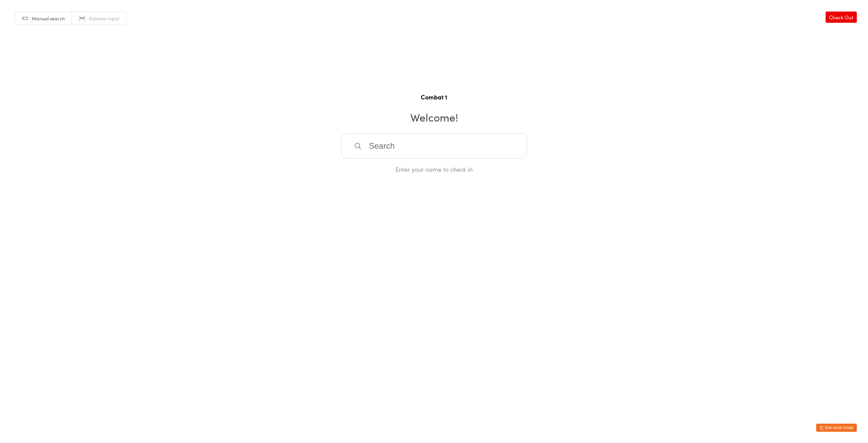  What do you see at coordinates (434, 117) in the screenshot?
I see `h2: Welcome!` at bounding box center [434, 117].